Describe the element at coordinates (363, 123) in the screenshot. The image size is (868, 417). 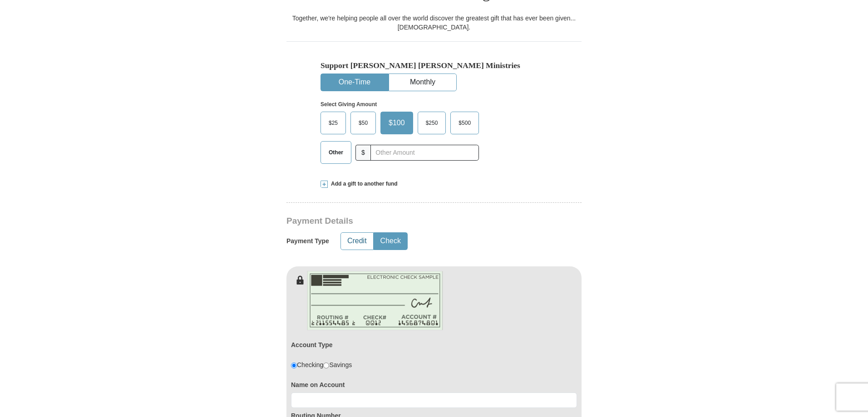
I see `span: $50` at that location.